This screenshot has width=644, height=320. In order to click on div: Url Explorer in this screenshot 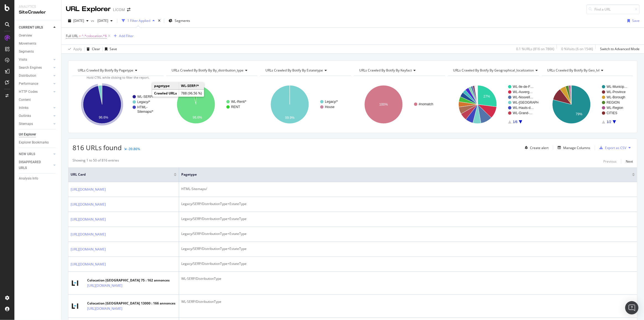, I will do `click(28, 134)`.